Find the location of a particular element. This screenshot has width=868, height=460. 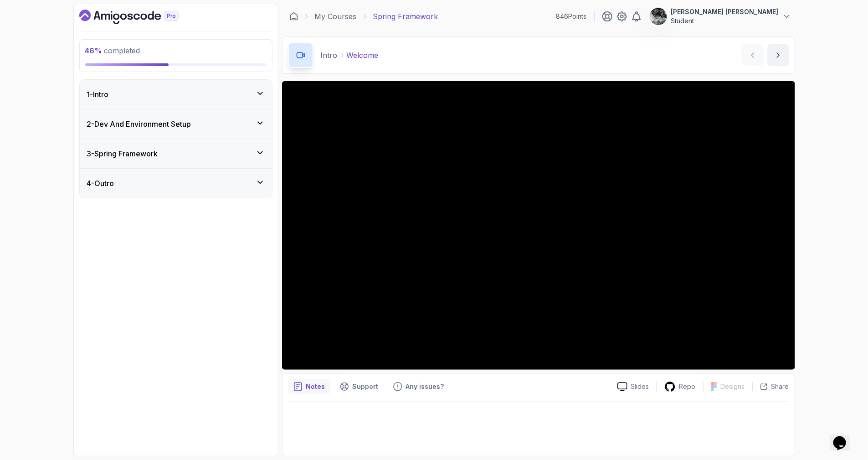

p: Spring Framework is located at coordinates (405, 16).